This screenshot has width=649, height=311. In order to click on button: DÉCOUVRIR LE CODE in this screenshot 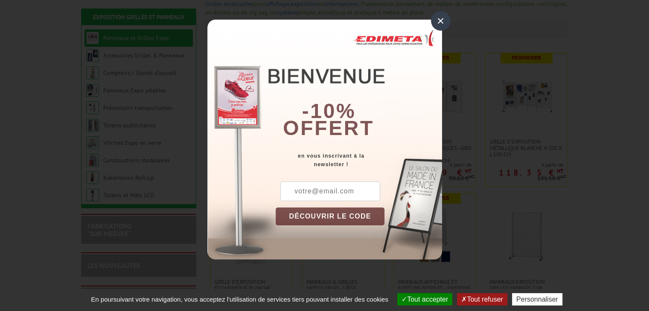, I will do `click(330, 217)`.